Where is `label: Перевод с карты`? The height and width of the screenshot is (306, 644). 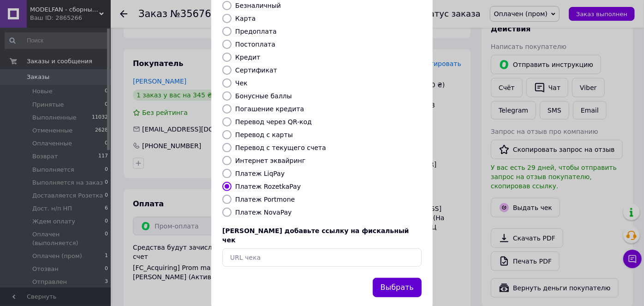 label: Перевод с карты is located at coordinates (264, 134).